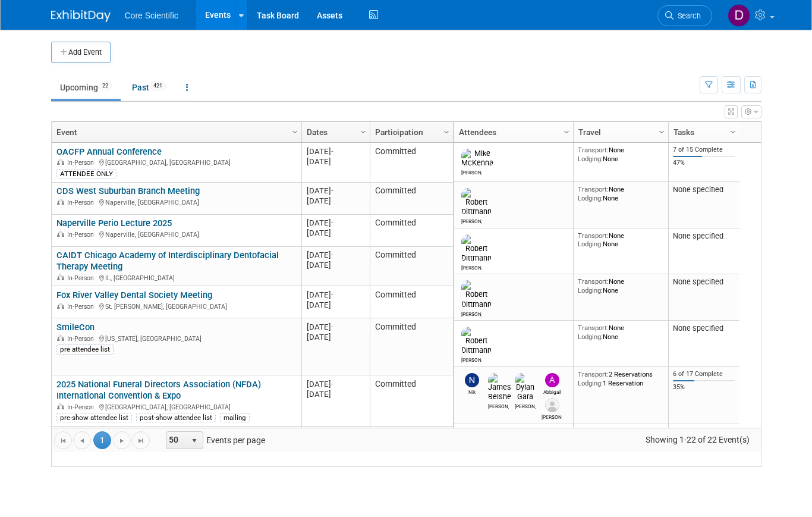 The width and height of the screenshot is (812, 517). Describe the element at coordinates (63, 441) in the screenshot. I see `span: Go to the first page` at that location.